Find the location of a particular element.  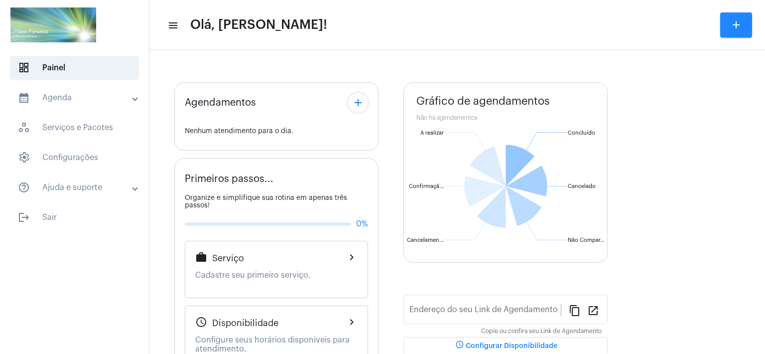

text: Cancelamen... is located at coordinates (425, 240).